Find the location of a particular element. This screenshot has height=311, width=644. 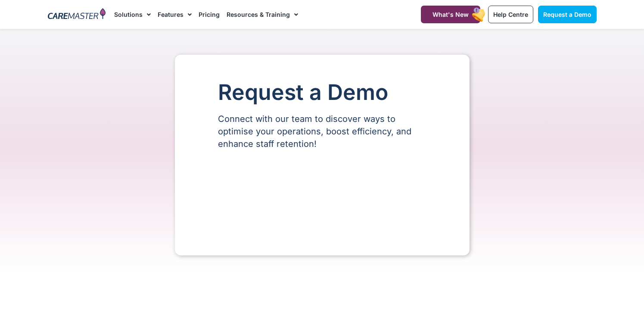

p: Connect with our team to discover ways to optimise your operations, boost efficiency, and enhance... is located at coordinates (322, 132).